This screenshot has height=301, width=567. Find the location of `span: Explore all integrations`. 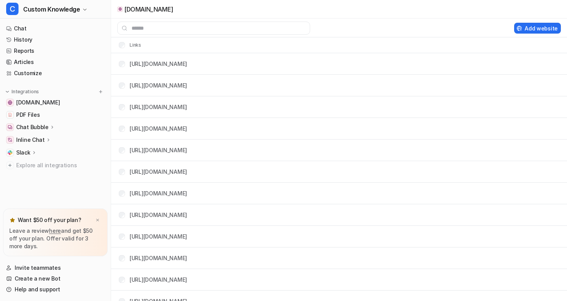

span: Explore all integrations is located at coordinates (60, 166).